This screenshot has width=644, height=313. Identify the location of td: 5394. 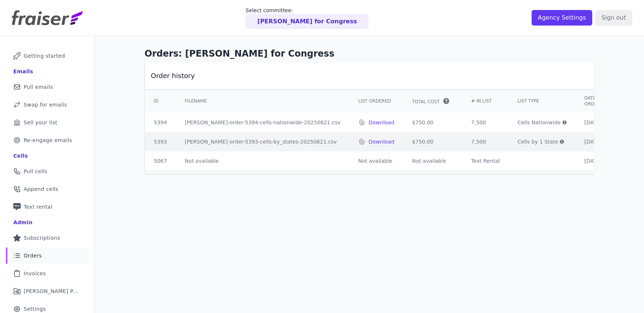
(160, 122).